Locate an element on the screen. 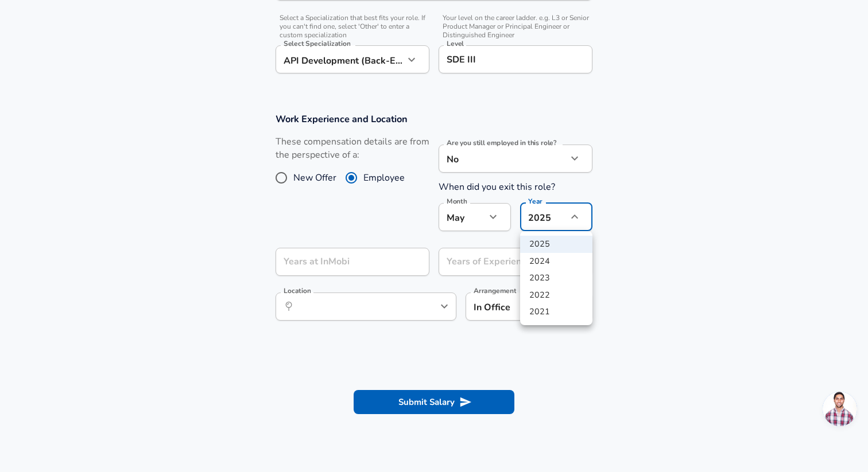 This screenshot has height=472, width=868. li: 2025 is located at coordinates (556, 244).